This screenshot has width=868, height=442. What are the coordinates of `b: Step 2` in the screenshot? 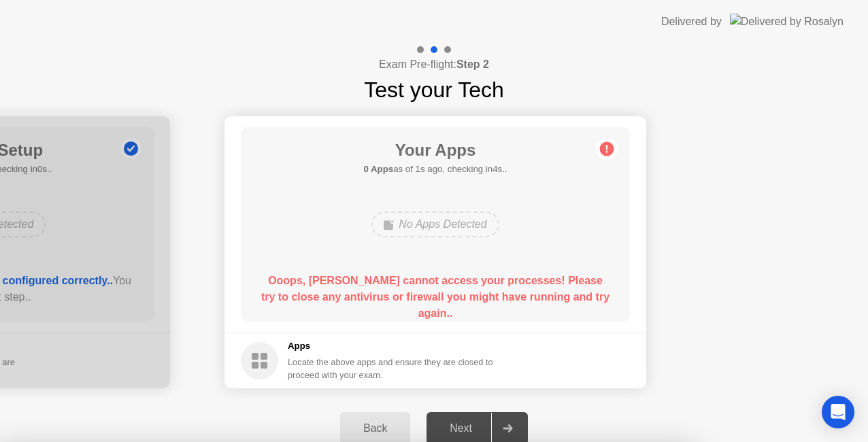 It's located at (473, 64).